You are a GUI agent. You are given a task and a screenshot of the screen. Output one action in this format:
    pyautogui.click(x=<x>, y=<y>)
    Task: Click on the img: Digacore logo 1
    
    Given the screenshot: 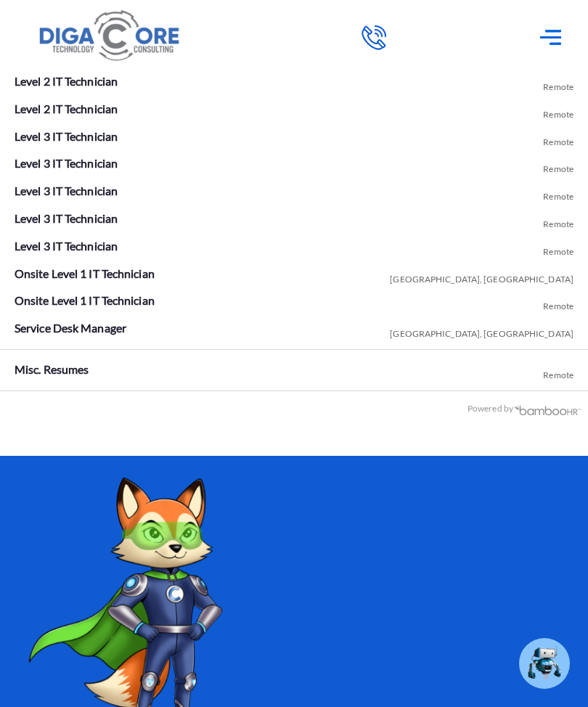 What is the action you would take?
    pyautogui.click(x=110, y=36)
    